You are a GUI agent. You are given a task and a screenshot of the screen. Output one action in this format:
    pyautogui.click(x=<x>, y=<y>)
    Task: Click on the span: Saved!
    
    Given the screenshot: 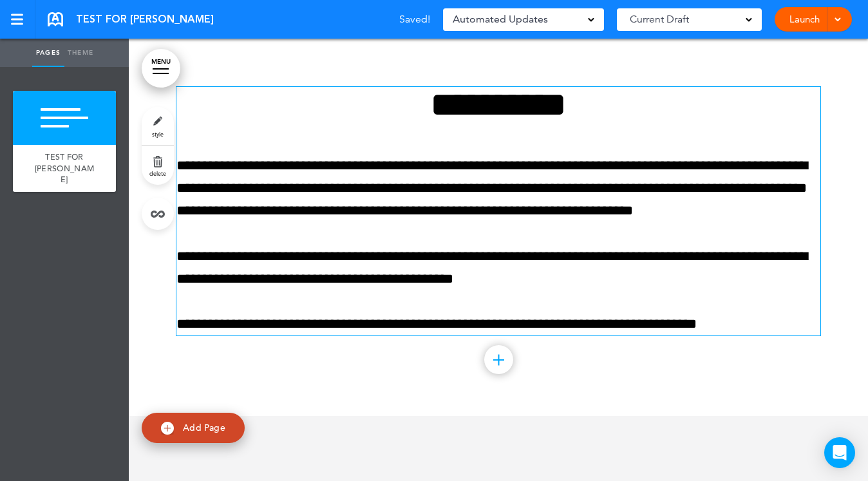 What is the action you would take?
    pyautogui.click(x=415, y=19)
    